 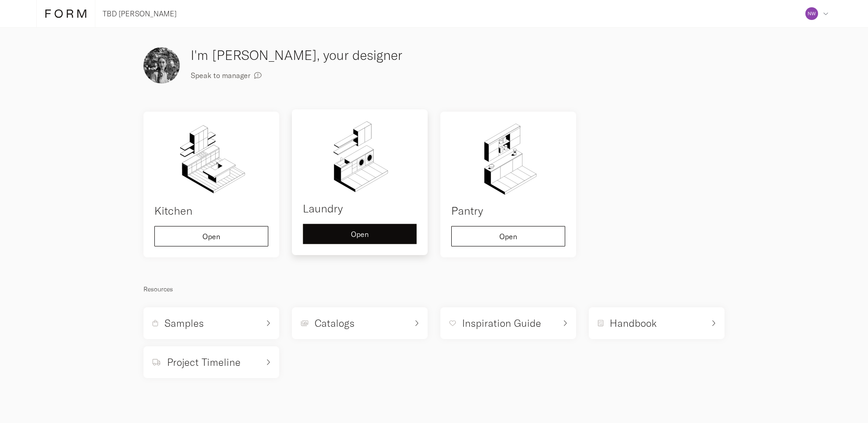 What do you see at coordinates (811, 14) in the screenshot?
I see `img: d7831793ba1b3b94e838cfefdfa934a6` at bounding box center [811, 14].